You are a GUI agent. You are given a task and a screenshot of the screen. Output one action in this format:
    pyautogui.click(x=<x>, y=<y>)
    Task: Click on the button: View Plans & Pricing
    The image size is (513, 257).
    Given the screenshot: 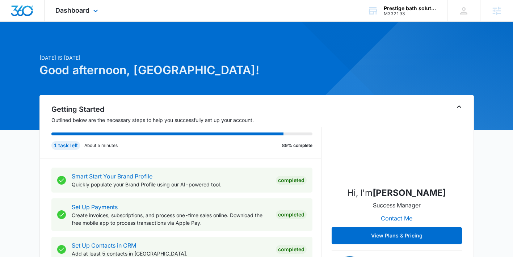 What is the action you would take?
    pyautogui.click(x=397, y=236)
    